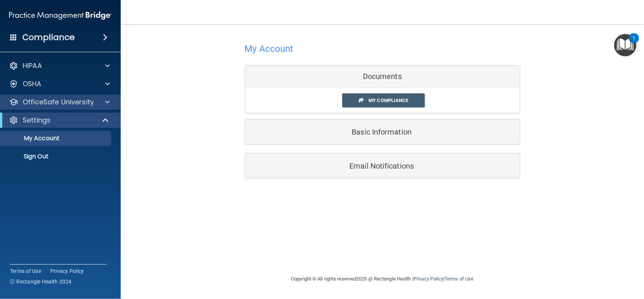  Describe the element at coordinates (383, 77) in the screenshot. I see `div: Documents` at that location.